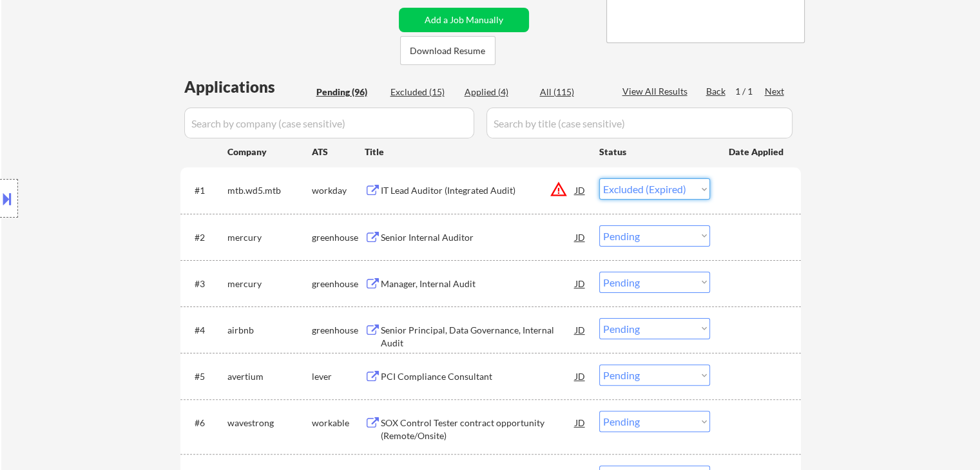 Image resolution: width=980 pixels, height=470 pixels. What do you see at coordinates (205, 331) in the screenshot?
I see `div: #4` at bounding box center [205, 331].